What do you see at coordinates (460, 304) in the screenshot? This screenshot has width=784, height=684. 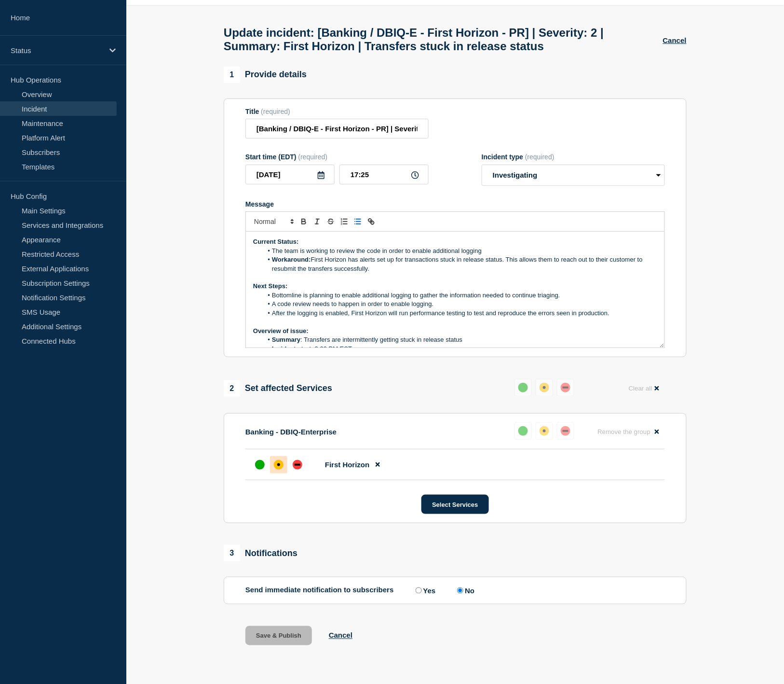 I see `li: A code review needs to happen in order to enable logging.` at bounding box center [460, 304].